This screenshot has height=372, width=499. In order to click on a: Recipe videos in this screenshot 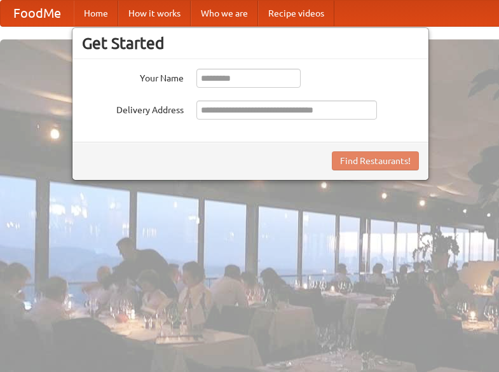, I will do `click(296, 13)`.